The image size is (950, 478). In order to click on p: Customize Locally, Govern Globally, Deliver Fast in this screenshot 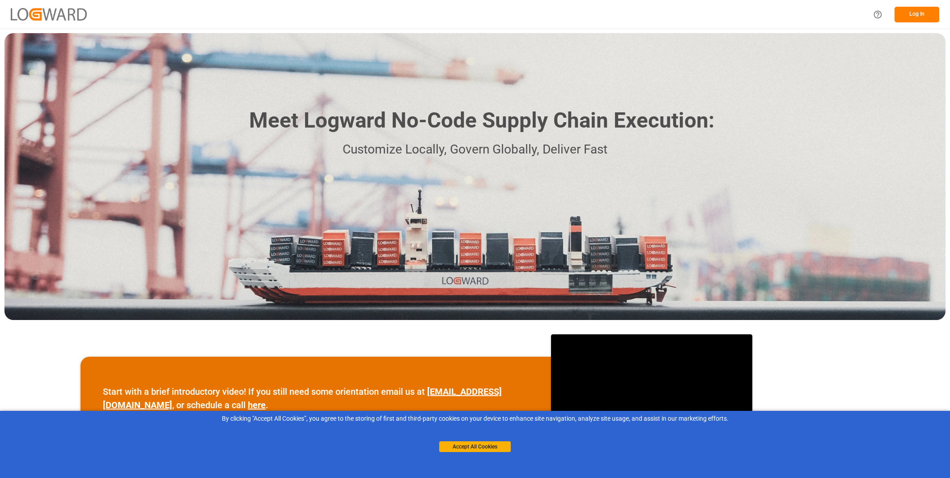, I will do `click(475, 149)`.